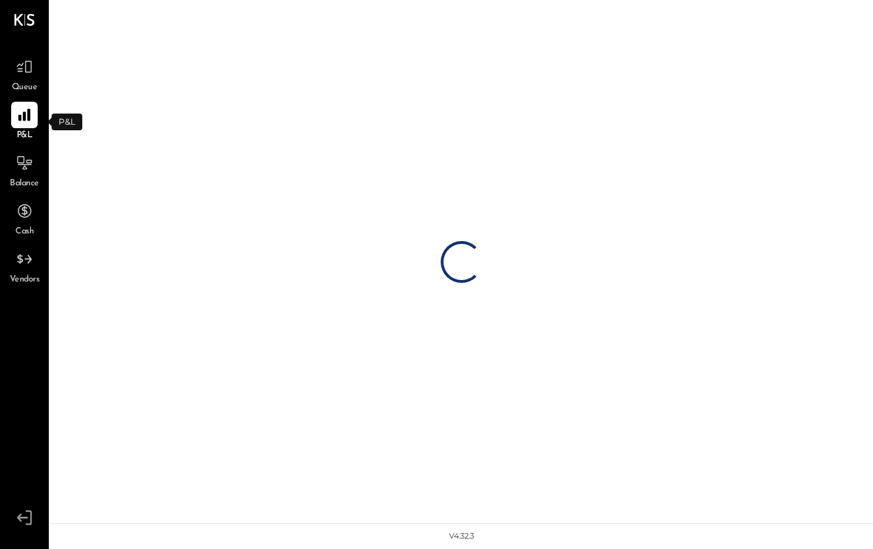 This screenshot has height=549, width=873. What do you see at coordinates (24, 266) in the screenshot?
I see `a: Vendors` at bounding box center [24, 266].